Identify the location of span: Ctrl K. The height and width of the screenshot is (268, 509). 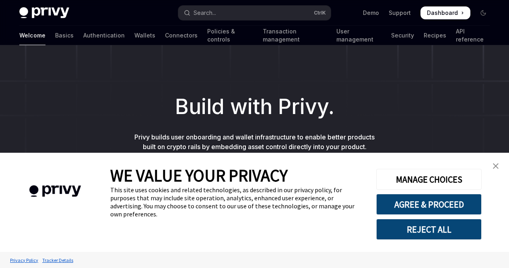
(320, 13).